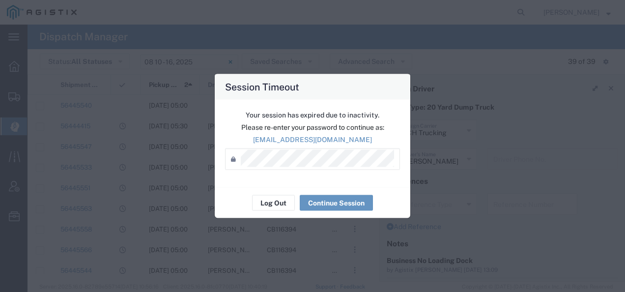  What do you see at coordinates (336, 203) in the screenshot?
I see `button: Continue Session` at bounding box center [336, 203].